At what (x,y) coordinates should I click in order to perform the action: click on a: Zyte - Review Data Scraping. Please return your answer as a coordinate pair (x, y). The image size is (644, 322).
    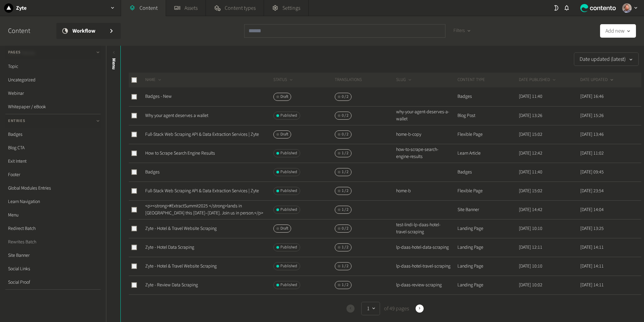
    Looking at the image, I should click on (172, 285).